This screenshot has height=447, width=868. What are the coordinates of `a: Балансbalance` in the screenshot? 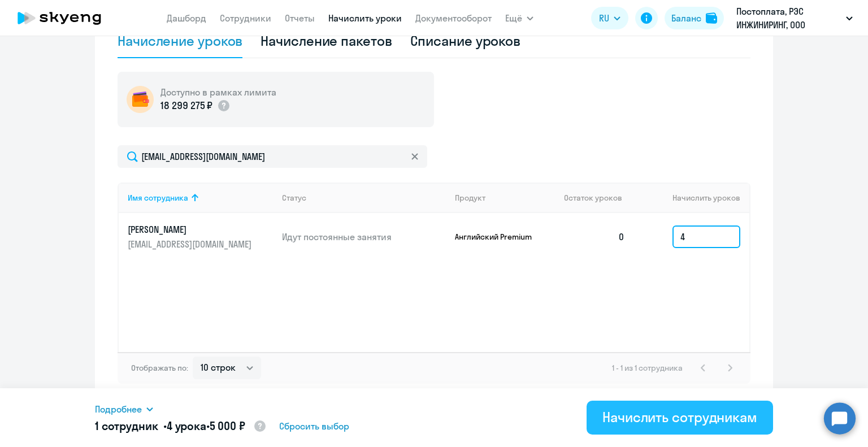 It's located at (694, 18).